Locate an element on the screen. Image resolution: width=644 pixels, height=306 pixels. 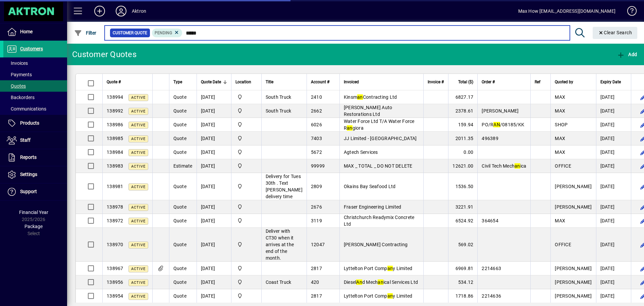
span: 2817 is located at coordinates (317, 296).